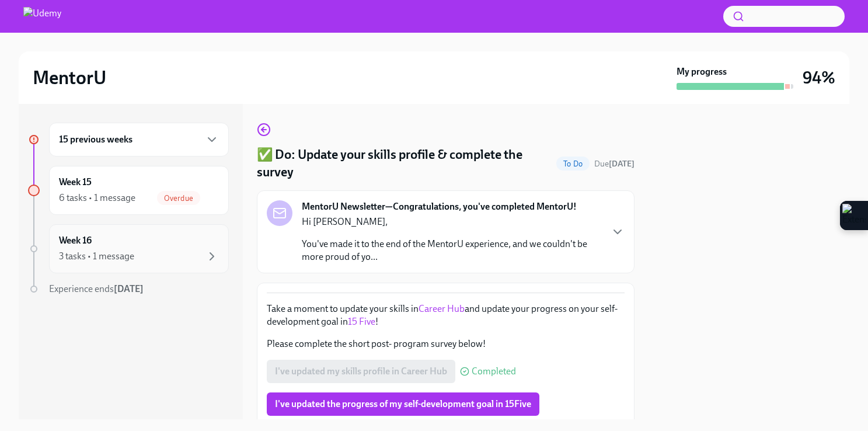 This screenshot has width=868, height=431. I want to click on h3: 94%, so click(819, 78).